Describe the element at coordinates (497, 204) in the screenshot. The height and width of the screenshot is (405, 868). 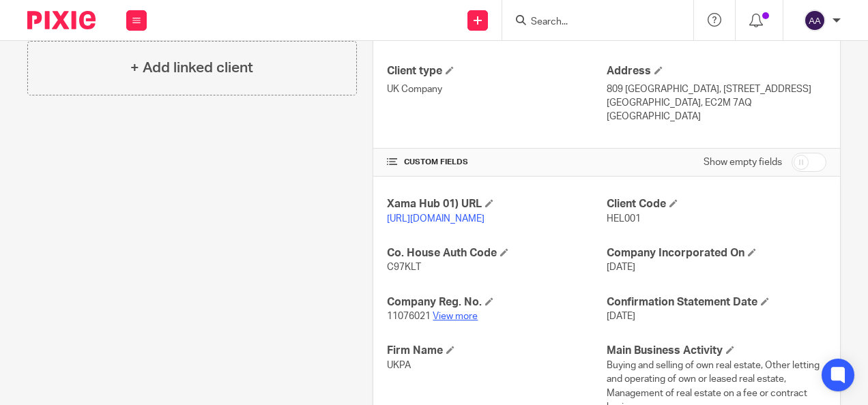
I see `h4: Xama Hub 01) URL` at that location.